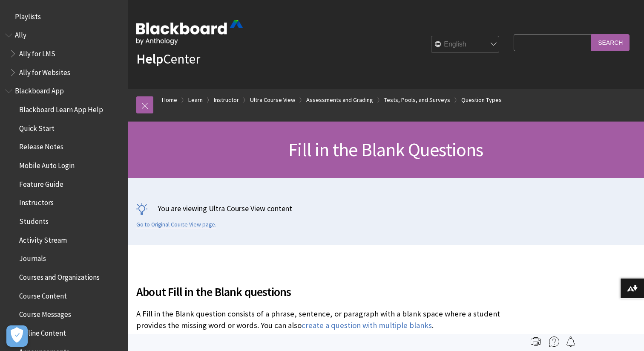 The width and height of the screenshot is (644, 351). What do you see at coordinates (417, 100) in the screenshot?
I see `a: Tests, Pools, and Surveys` at bounding box center [417, 100].